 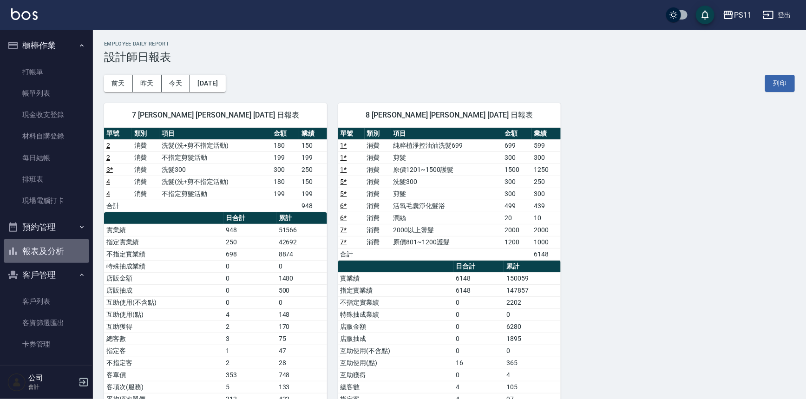 What do you see at coordinates (46, 46) in the screenshot?
I see `button: 櫃檯作業` at bounding box center [46, 46].